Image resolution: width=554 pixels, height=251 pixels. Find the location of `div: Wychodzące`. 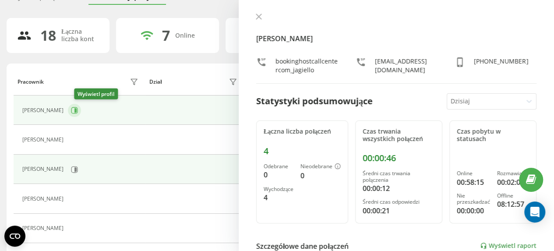

div: Wychodzące is located at coordinates (279, 189).